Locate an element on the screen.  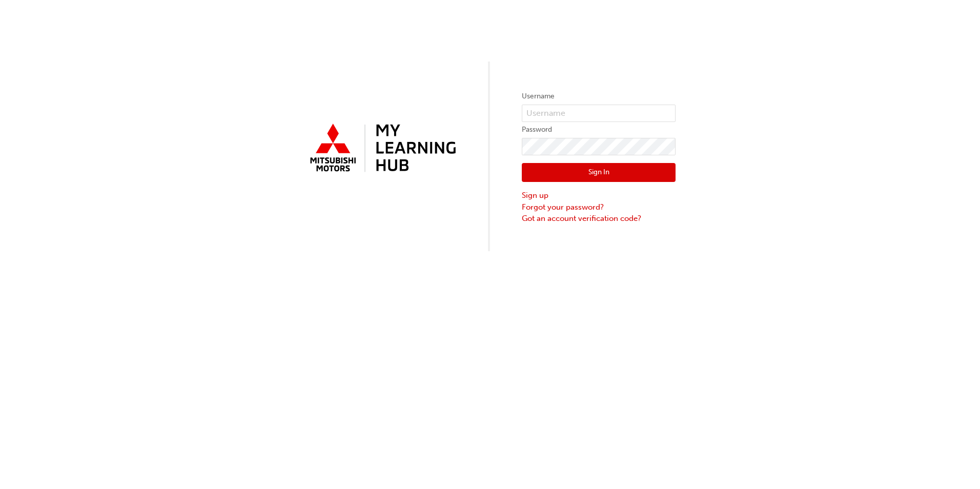
a: Sign up is located at coordinates (599, 195).